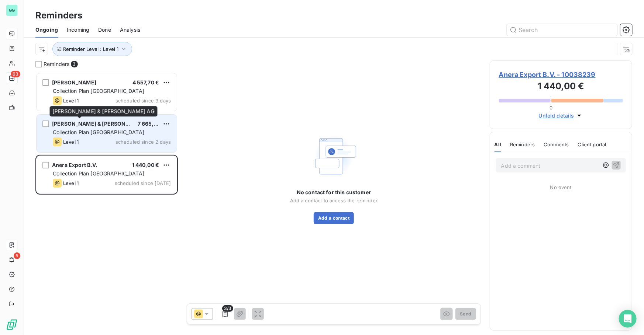 The height and width of the screenshot is (335, 644). What do you see at coordinates (561, 74) in the screenshot?
I see `span: Anera Export B.V. - 10038239` at bounding box center [561, 74].